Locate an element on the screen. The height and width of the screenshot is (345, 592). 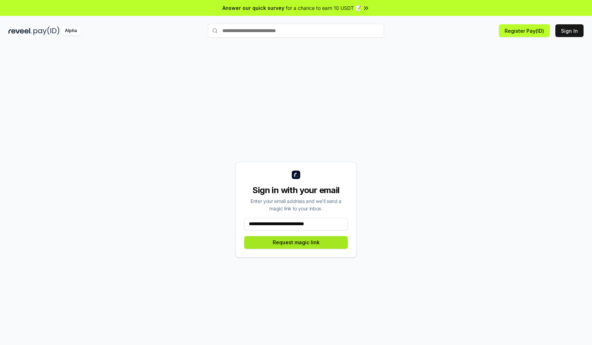
div: Alpha is located at coordinates (71, 31).